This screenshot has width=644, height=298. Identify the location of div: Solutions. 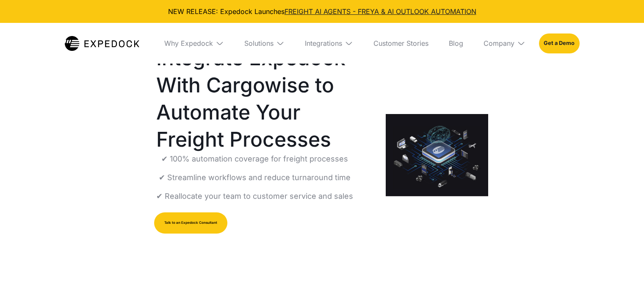
(259, 43).